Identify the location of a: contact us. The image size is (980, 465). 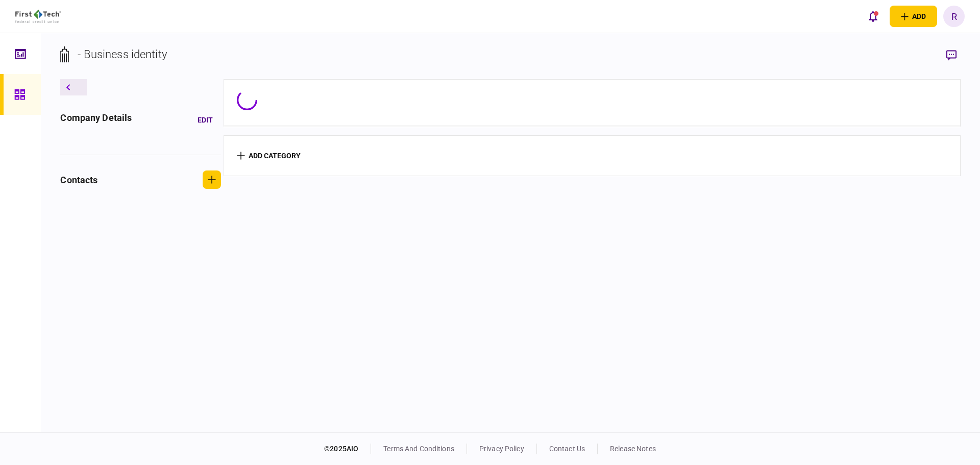
(567, 449).